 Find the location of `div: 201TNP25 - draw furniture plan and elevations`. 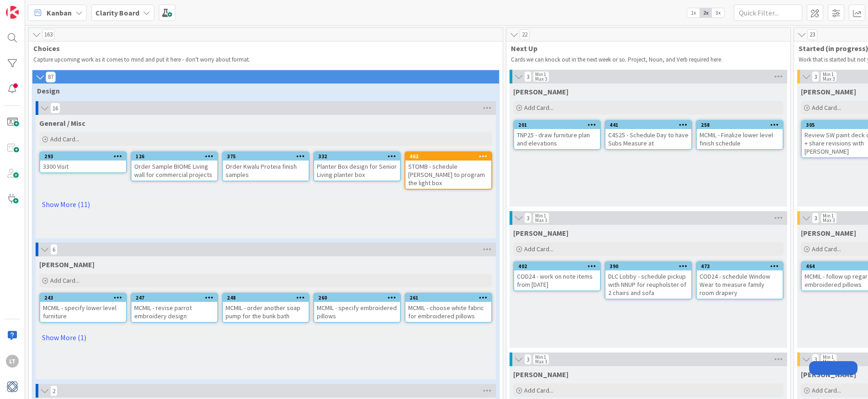

div: 201TNP25 - draw furniture plan and elevations is located at coordinates (557, 135).